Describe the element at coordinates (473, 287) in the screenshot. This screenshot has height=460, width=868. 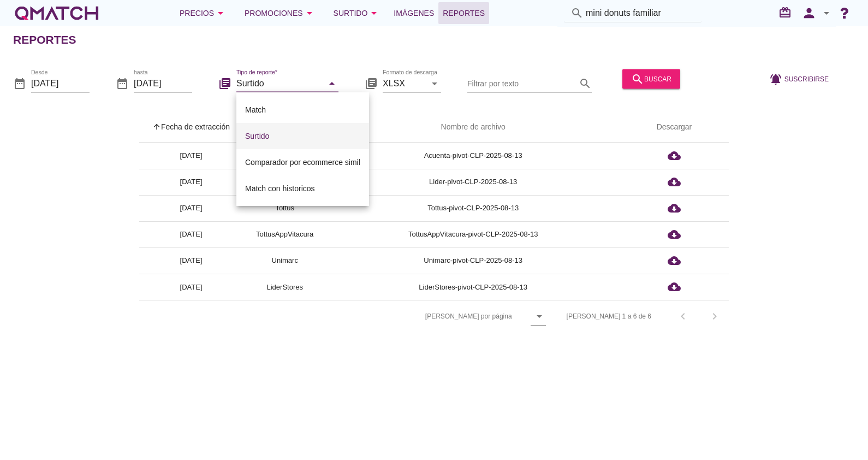
I see `td: LiderStores-pivot-CLP-2025-08-13` at that location.